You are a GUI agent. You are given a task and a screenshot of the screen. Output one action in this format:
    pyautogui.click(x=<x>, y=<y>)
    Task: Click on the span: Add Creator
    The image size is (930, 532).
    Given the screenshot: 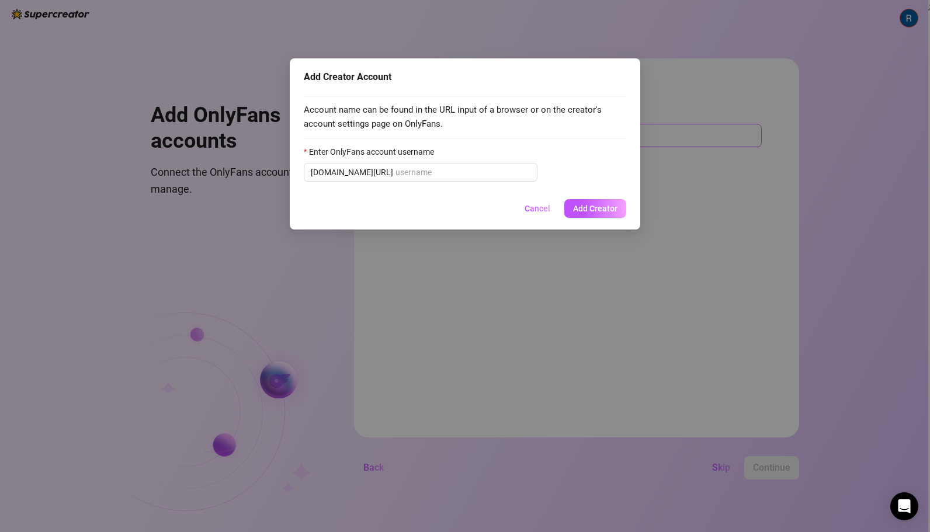 What is the action you would take?
    pyautogui.click(x=595, y=209)
    